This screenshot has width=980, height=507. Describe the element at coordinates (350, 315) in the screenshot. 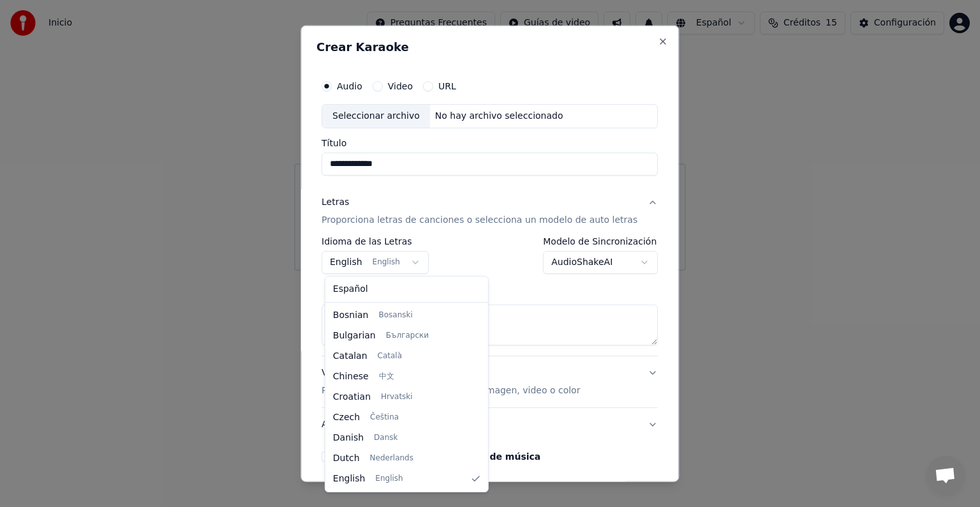

I see `span: Bosnian` at that location.